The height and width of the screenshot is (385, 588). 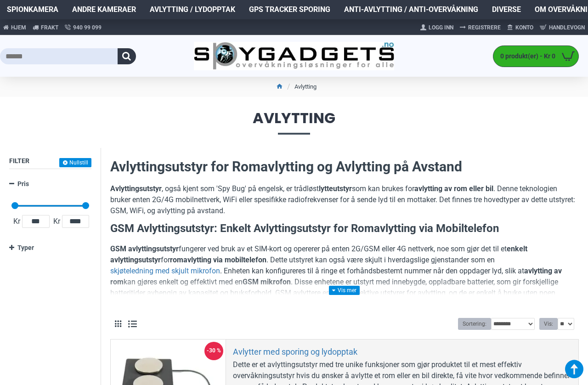 What do you see at coordinates (136, 188) in the screenshot?
I see `strong: Avlyttingsutstyr` at bounding box center [136, 188].